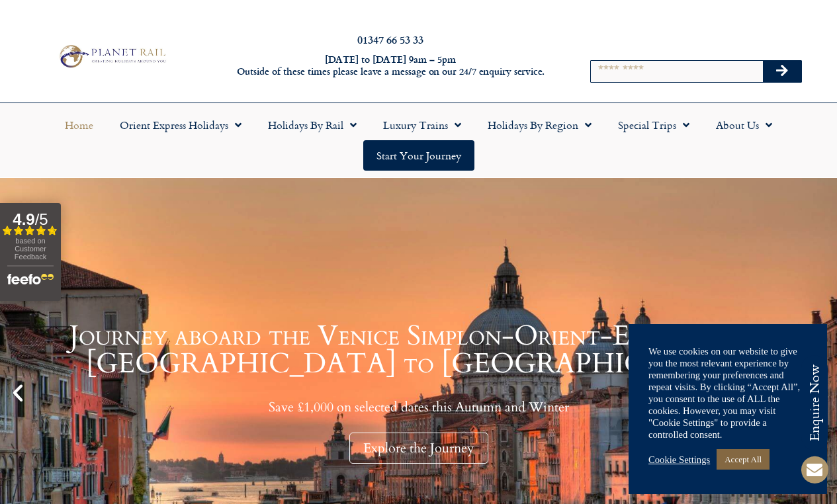  What do you see at coordinates (654, 125) in the screenshot?
I see `a: Special Trips` at bounding box center [654, 125].